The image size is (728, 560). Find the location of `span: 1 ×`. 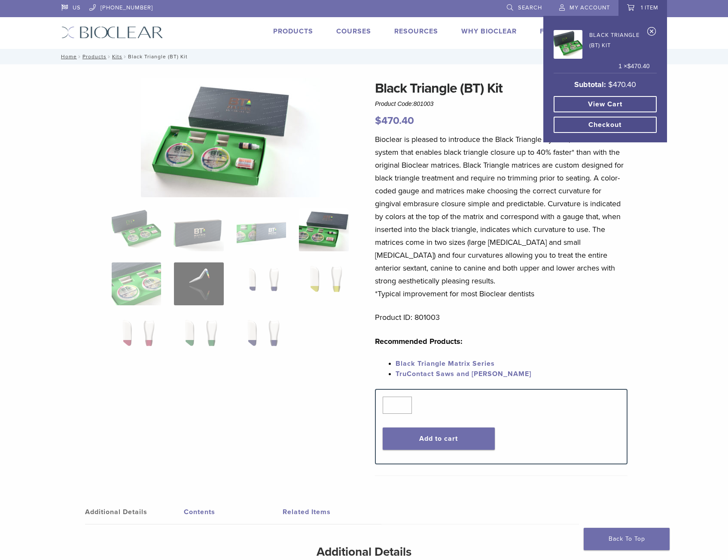

span: 1 × is located at coordinates (634, 66).